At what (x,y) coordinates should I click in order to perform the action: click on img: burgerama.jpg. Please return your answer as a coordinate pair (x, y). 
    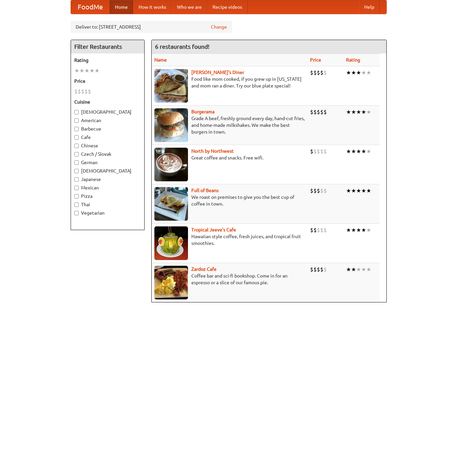
    Looking at the image, I should click on (171, 125).